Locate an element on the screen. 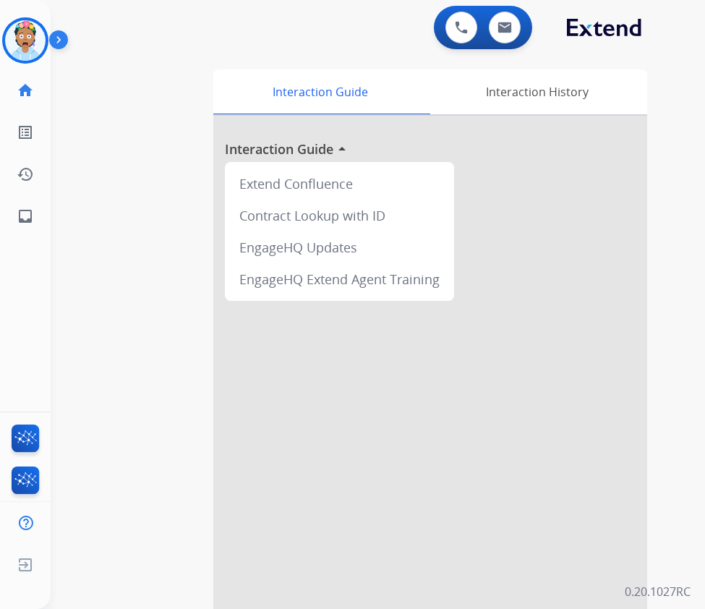 This screenshot has height=609, width=705. mat-icon: home is located at coordinates (25, 90).